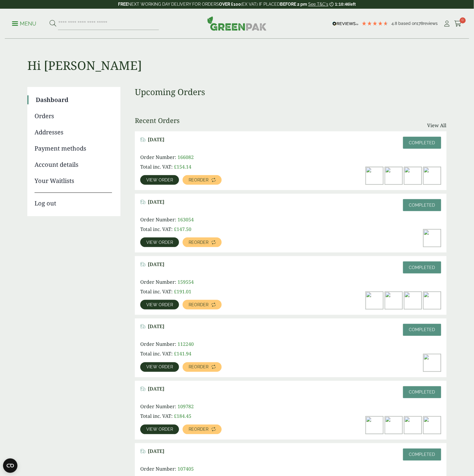 The image size is (474, 476). I want to click on span: 1:10:46, so click(342, 4).